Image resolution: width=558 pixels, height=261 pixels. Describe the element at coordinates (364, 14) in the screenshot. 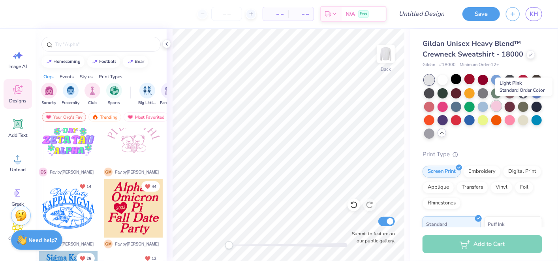

I see `span: Free` at that location.